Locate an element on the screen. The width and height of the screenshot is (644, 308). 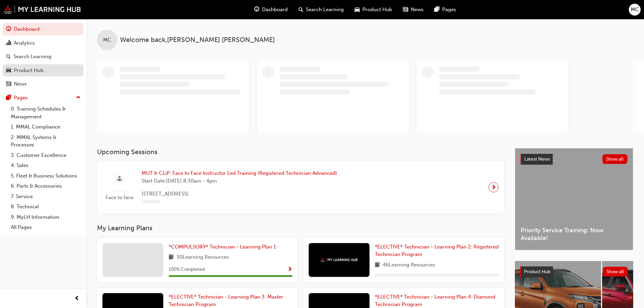
a: 8. Technical is located at coordinates (46, 207).